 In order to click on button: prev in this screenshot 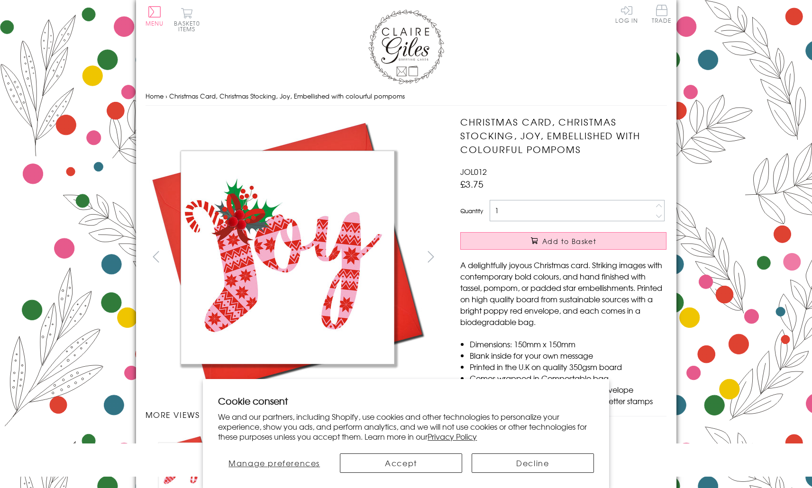, I will do `click(156, 256)`.